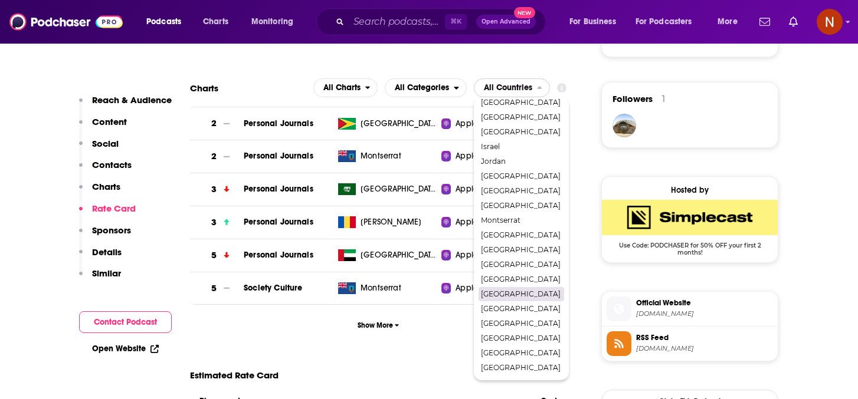  Describe the element at coordinates (109, 122) in the screenshot. I see `p: Content` at that location.